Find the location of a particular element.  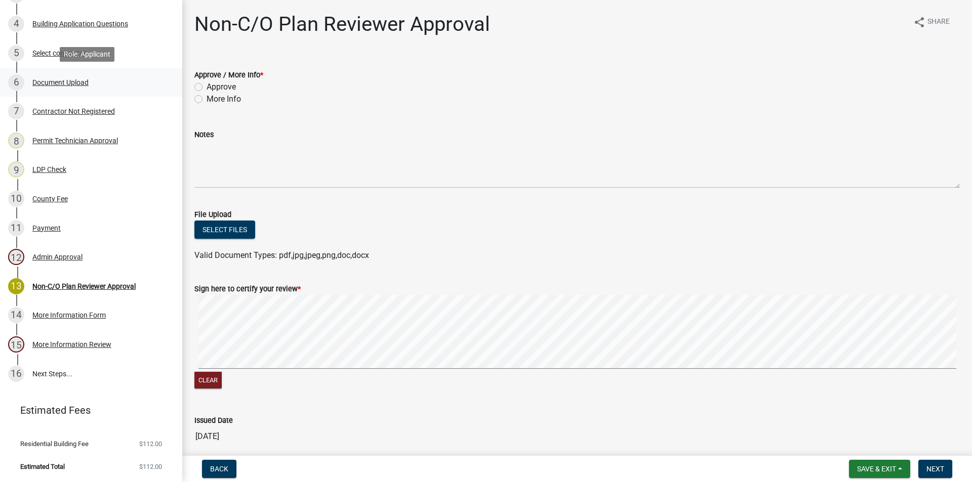

button: Back is located at coordinates (219, 469).